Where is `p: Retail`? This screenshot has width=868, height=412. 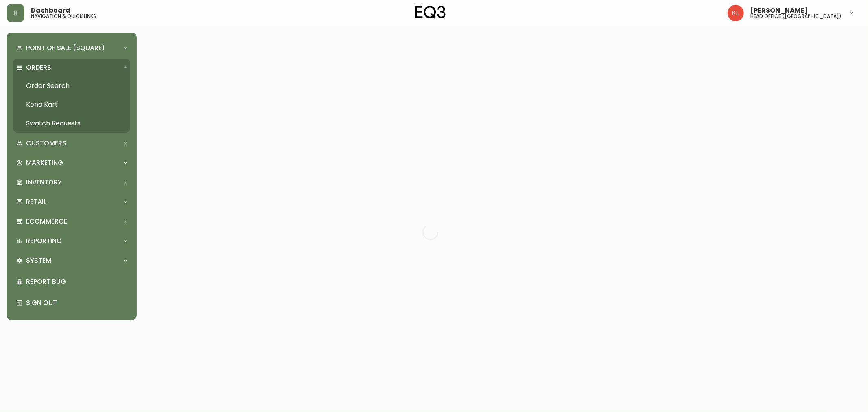
p: Retail is located at coordinates (36, 202).